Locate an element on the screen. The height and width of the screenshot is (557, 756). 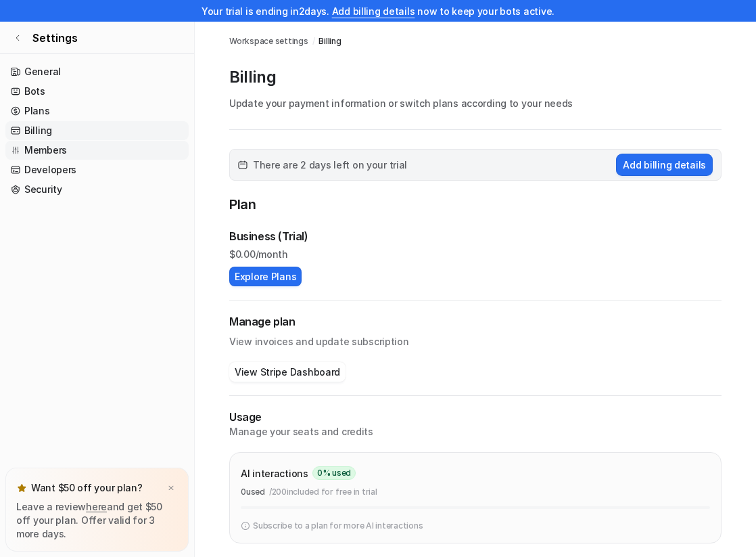
p: Leave a review and get $50 off your plan. Offer valid for 3 more days. is located at coordinates (96, 521).